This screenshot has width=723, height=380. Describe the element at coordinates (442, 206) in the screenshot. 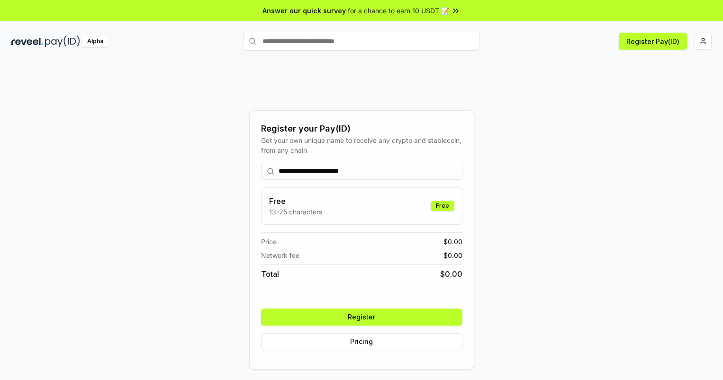

I see `div: Free` at that location.